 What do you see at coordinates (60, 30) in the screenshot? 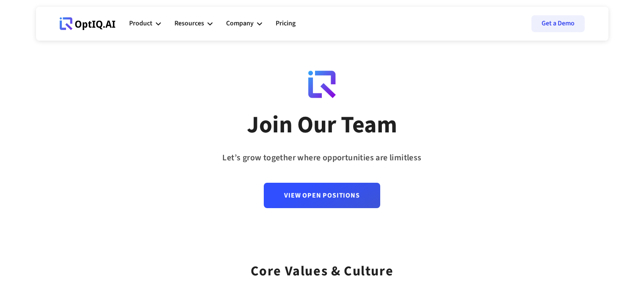
I see `div: Webflow Homepage` at bounding box center [60, 30].